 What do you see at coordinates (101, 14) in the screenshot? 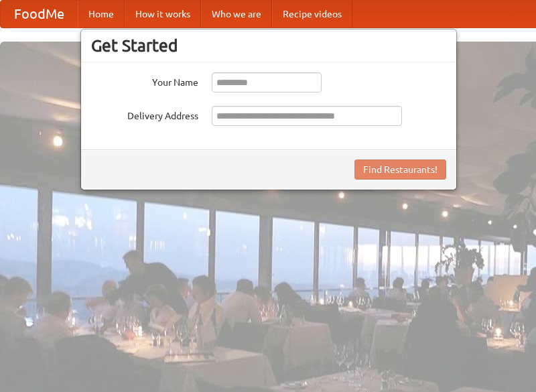
I see `a: Home` at bounding box center [101, 14].